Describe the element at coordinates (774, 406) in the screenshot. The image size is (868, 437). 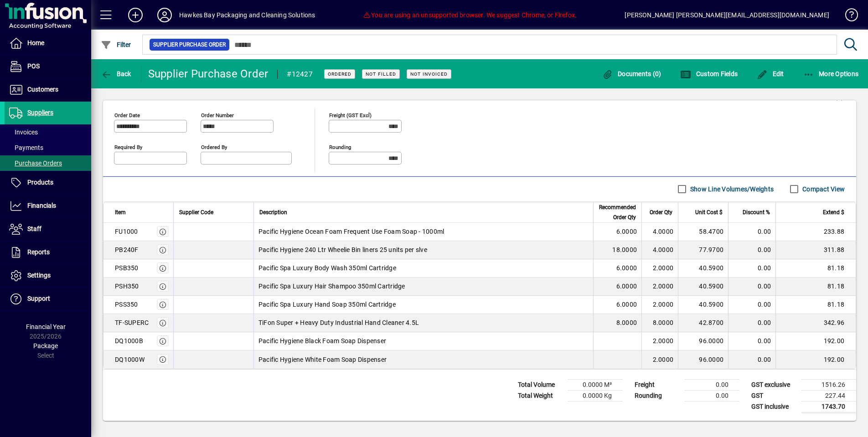
I see `td: GST inclusive` at that location.